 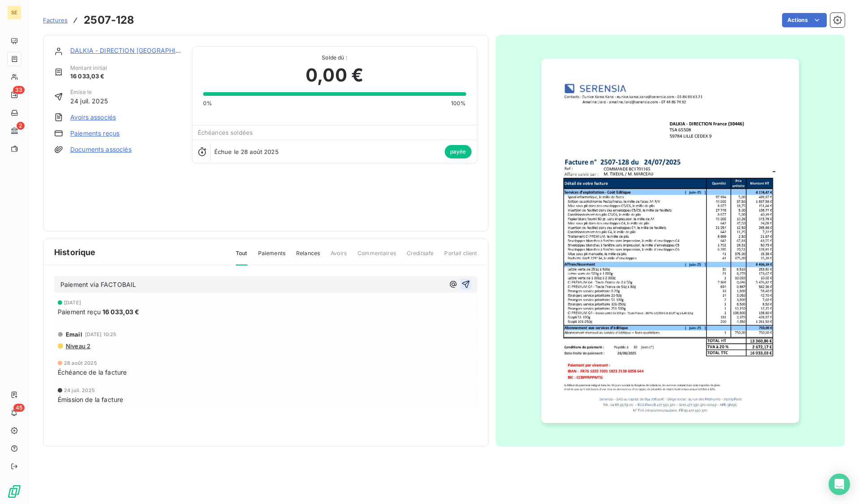 What do you see at coordinates (93, 117) in the screenshot?
I see `a: Avoirs associés` at bounding box center [93, 117].